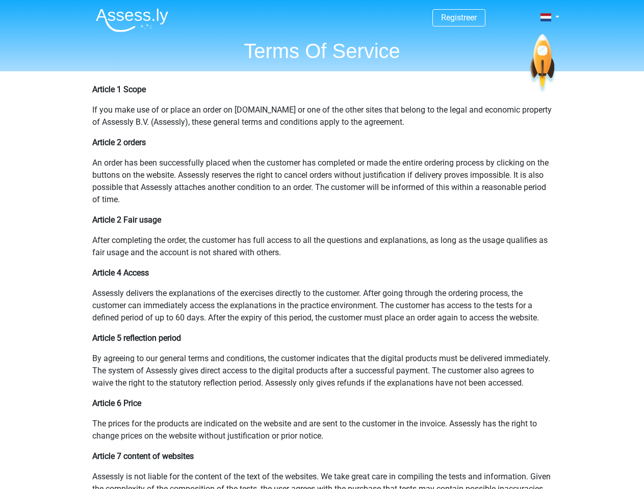 The width and height of the screenshot is (644, 489). I want to click on b: Article 4 Access, so click(120, 273).